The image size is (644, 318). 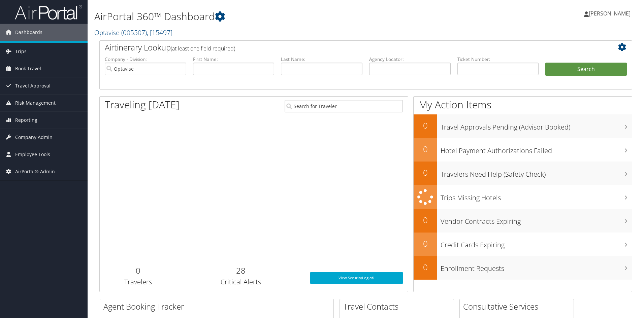 I want to click on h3: Credit Cards Expiring, so click(x=536, y=244).